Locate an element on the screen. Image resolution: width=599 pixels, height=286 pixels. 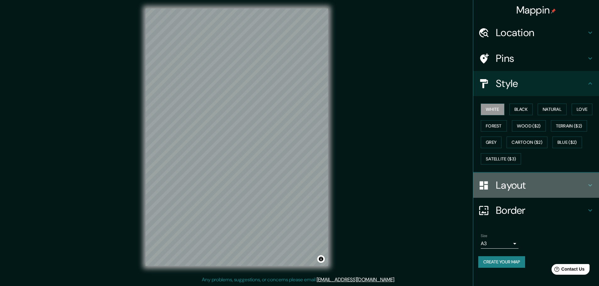
button: Toggle attribution is located at coordinates (321, 259).